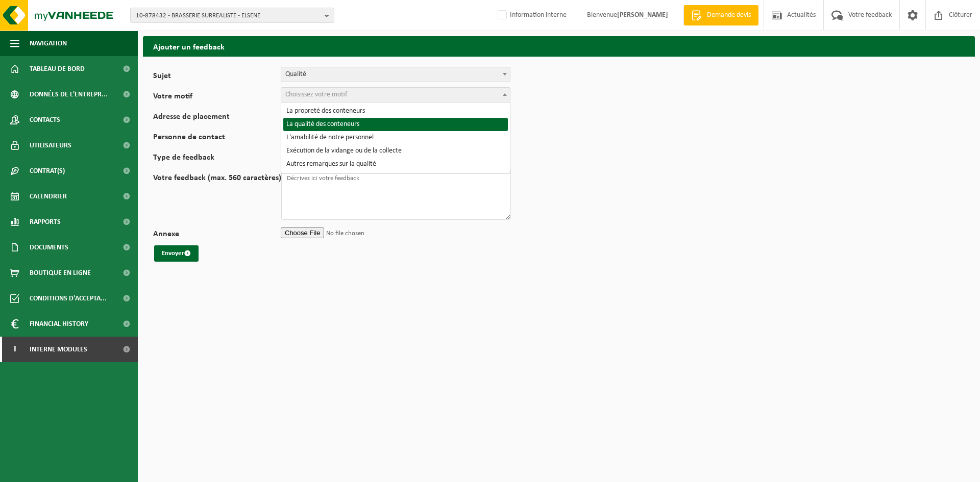 Image resolution: width=980 pixels, height=482 pixels. What do you see at coordinates (217, 197) in the screenshot?
I see `label: Votre feedback (max. 560 caractères)` at bounding box center [217, 197].